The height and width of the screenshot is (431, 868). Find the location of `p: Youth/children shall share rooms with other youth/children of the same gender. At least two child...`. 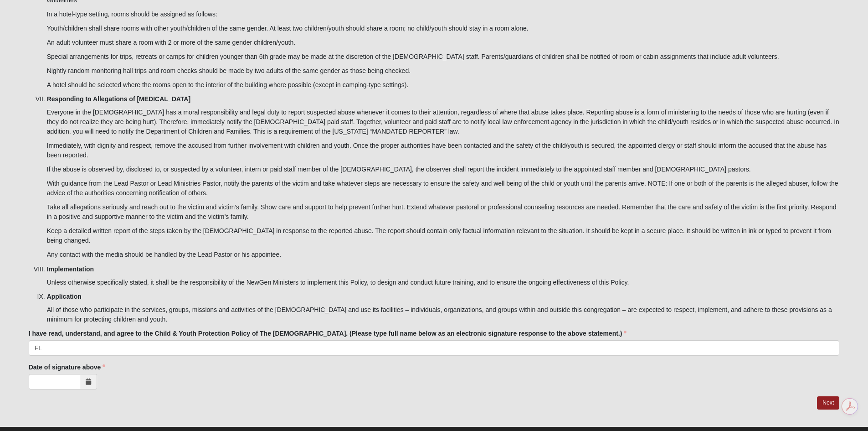

p: Youth/children shall share rooms with other youth/children of the same gender. At least two child... is located at coordinates (444, 28).